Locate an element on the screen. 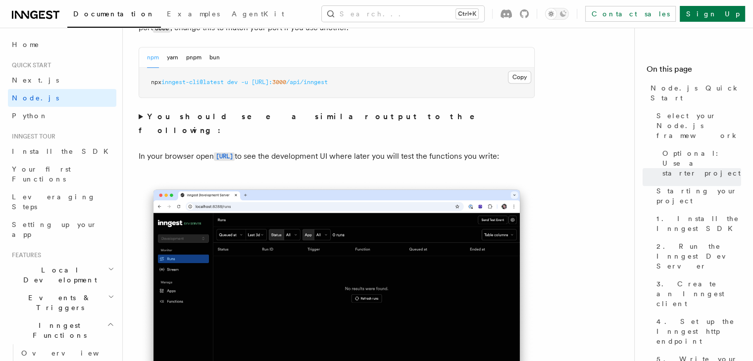 The height and width of the screenshot is (361, 753). span: Setting up your app is located at coordinates (54, 230).